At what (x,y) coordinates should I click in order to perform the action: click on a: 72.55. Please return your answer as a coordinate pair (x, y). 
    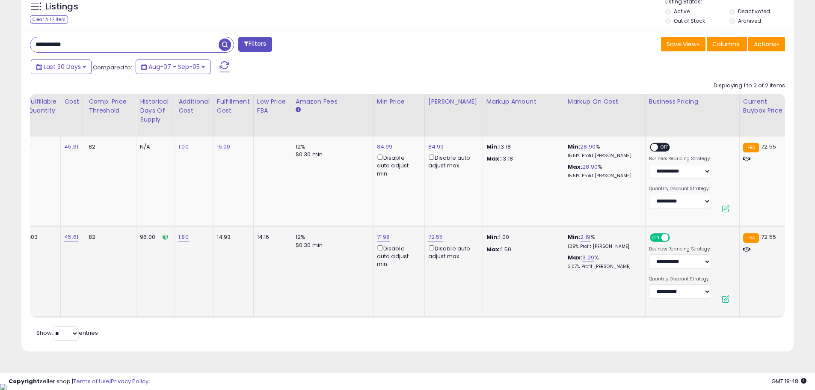
    Looking at the image, I should click on (435, 237).